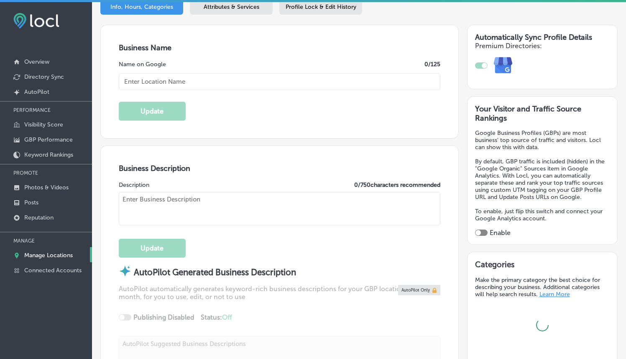 This screenshot has height=359, width=626. Describe the element at coordinates (44, 124) in the screenshot. I see `p: Visibility Score` at that location.